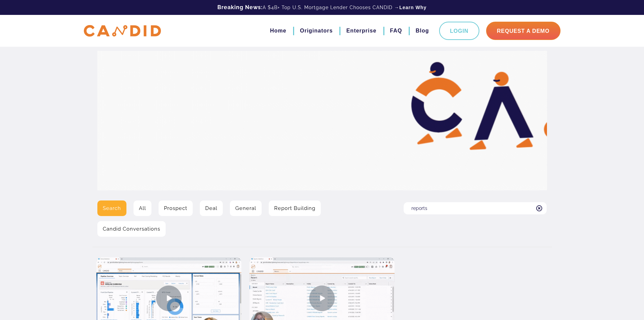  I want to click on a: All, so click(142, 208).